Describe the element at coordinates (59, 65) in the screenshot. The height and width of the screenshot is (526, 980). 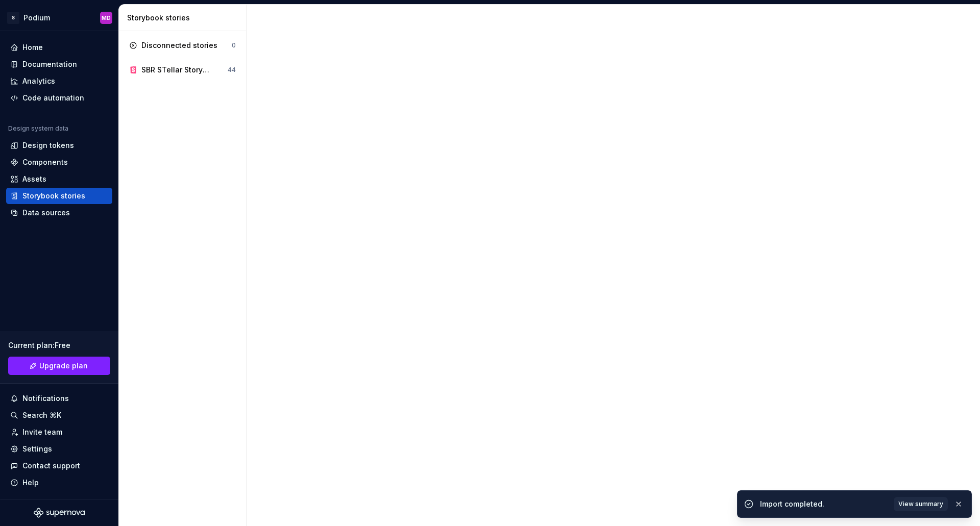
I see `a: Documentation` at that location.